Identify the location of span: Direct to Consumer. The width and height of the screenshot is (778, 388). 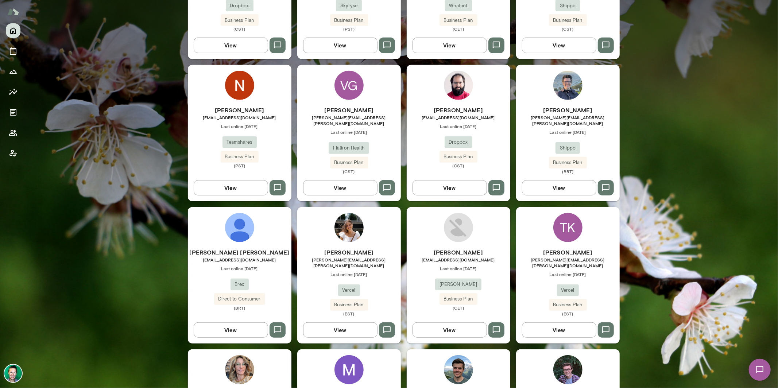
(240, 299).